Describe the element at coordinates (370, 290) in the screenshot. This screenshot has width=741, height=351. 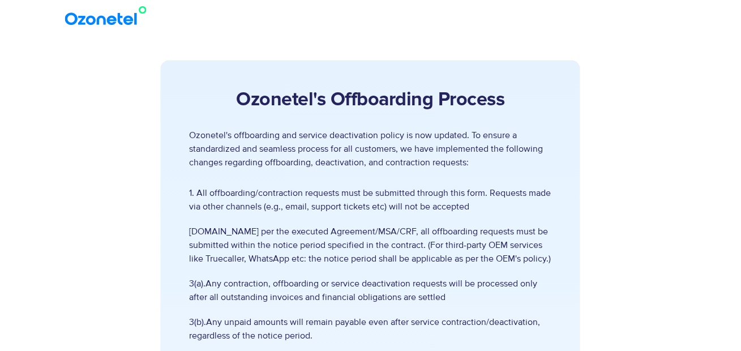
I see `span: 3(a).Any contraction, offboarding or service deactivation requests will be processed only after a...` at that location.